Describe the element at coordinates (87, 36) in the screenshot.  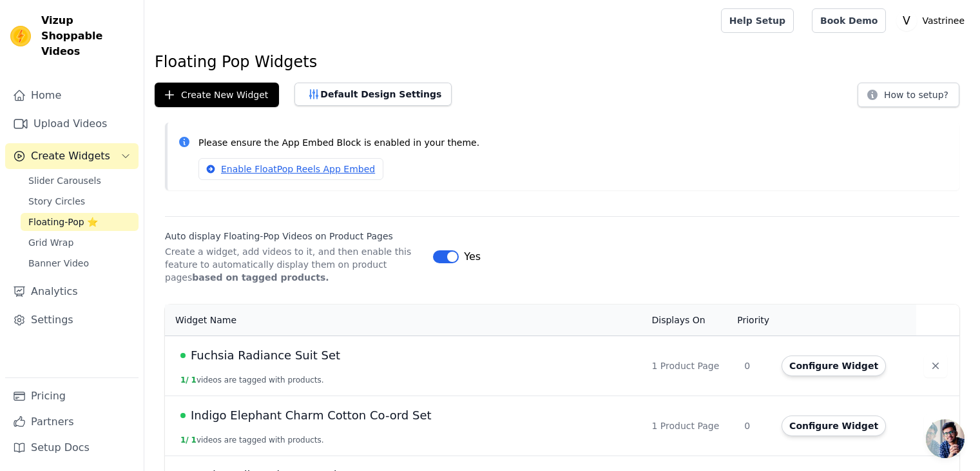
I see `span: Vizup Shoppable Videos` at that location.